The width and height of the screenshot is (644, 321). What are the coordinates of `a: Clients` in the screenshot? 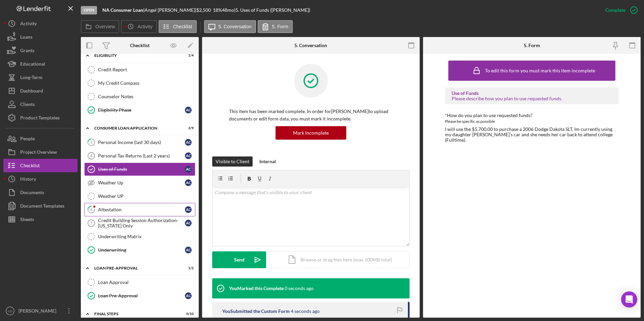 It's located at (40, 104).